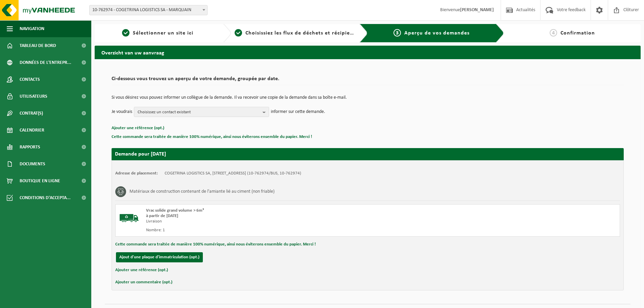 The image size is (644, 308). What do you see at coordinates (270, 222) in the screenshot?
I see `div: Livraison` at bounding box center [270, 222].